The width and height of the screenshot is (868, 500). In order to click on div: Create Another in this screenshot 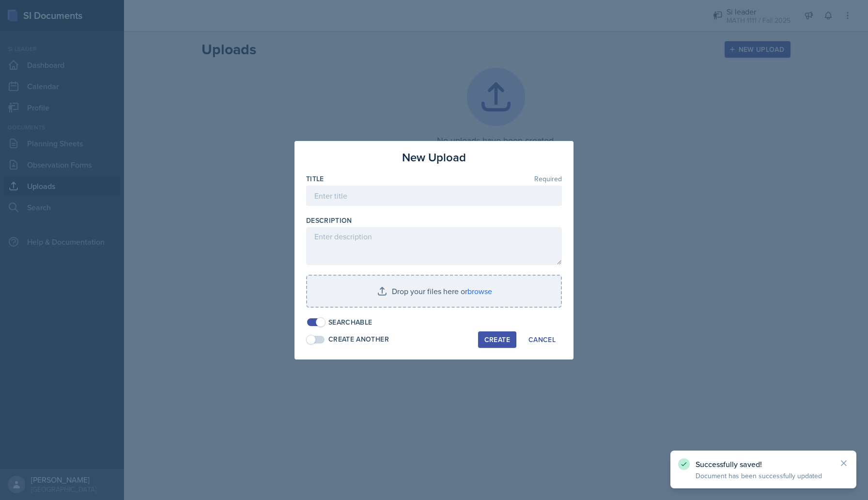, I will do `click(358, 339)`.